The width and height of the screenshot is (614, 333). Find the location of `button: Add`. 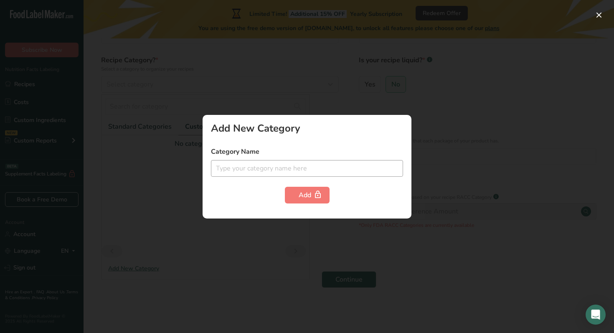

button: Add is located at coordinates (307, 195).